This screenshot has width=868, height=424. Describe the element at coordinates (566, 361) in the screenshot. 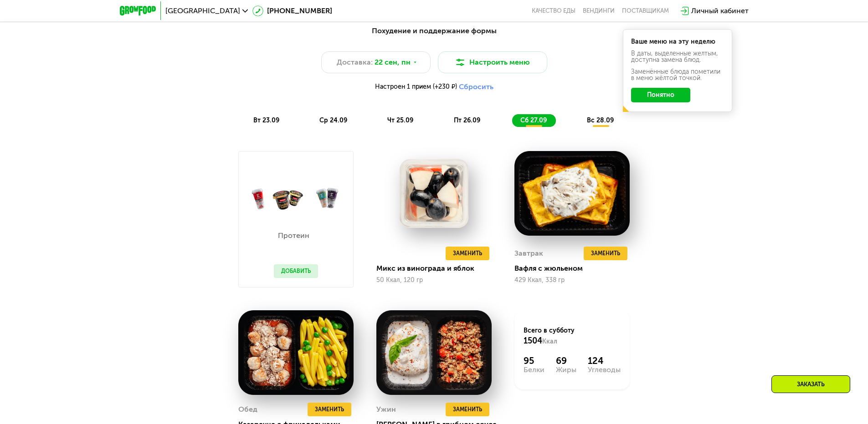

I see `div: 69` at that location.